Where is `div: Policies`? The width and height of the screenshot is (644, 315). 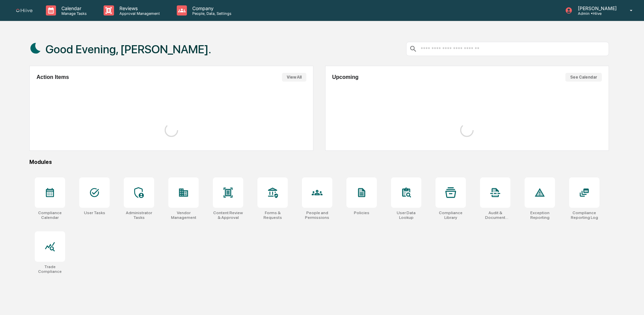
div: Policies is located at coordinates (362, 213).